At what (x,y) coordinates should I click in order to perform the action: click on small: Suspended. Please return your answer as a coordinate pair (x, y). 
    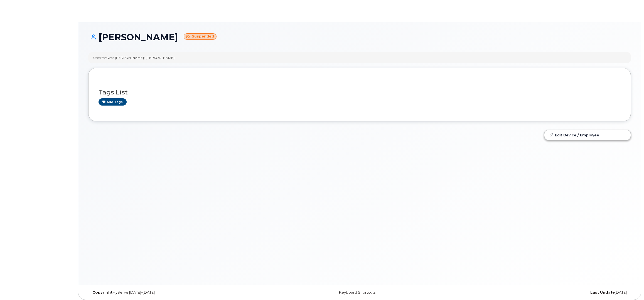
    Looking at the image, I should click on (200, 37).